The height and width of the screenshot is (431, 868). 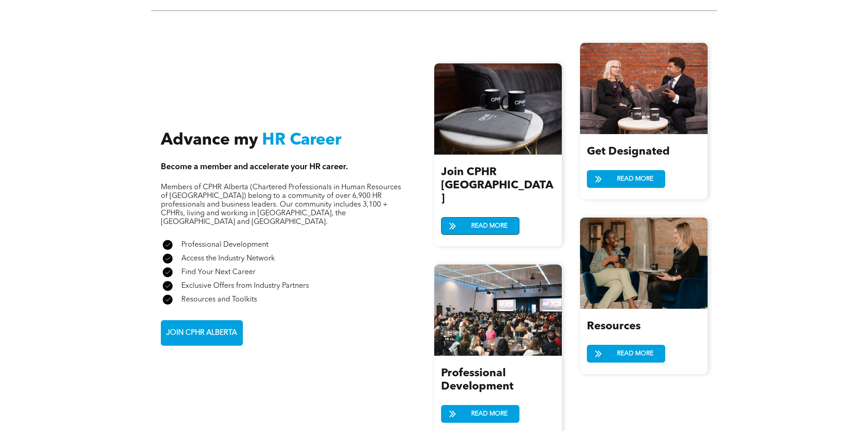 I want to click on span: Exclusive Offers from Industry Partners, so click(x=245, y=286).